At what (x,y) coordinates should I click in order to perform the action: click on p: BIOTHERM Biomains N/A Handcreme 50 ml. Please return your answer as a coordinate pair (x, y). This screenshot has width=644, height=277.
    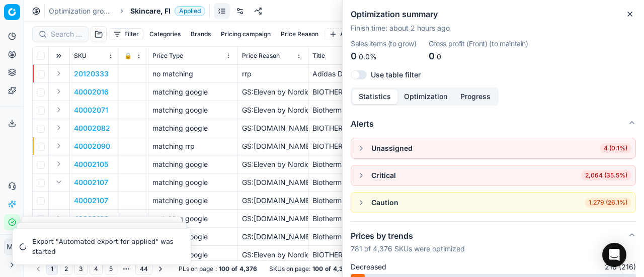
    Looking at the image, I should click on (449, 146).